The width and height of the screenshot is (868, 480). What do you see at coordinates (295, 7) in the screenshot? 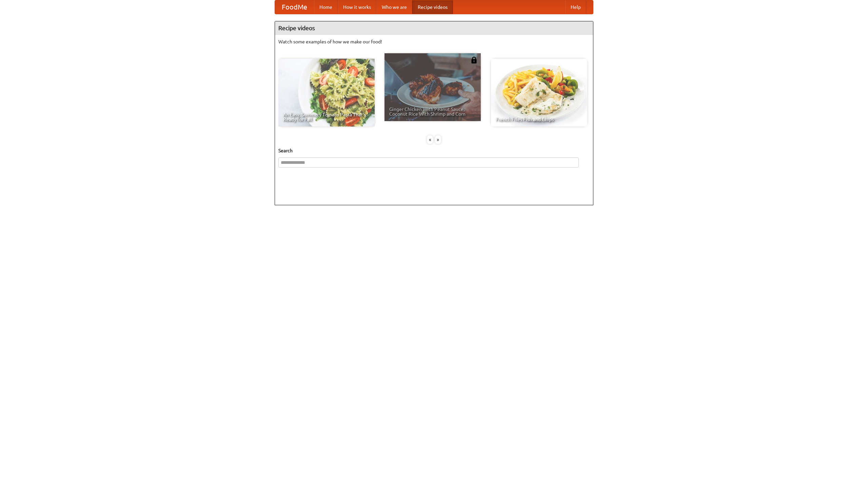
I see `a: FoodMe` at bounding box center [295, 7].